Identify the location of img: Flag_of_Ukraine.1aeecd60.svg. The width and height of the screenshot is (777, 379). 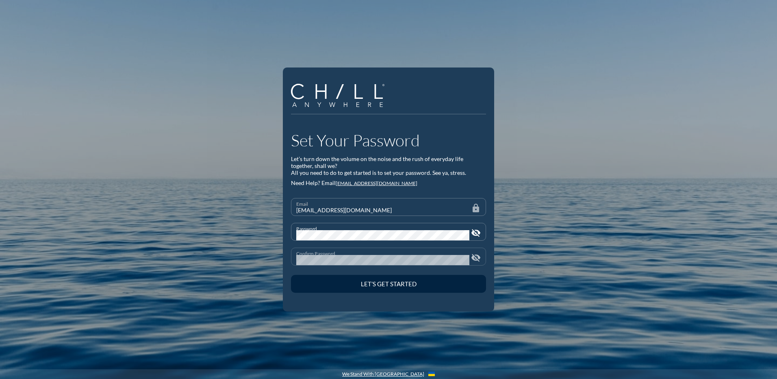
(432, 374).